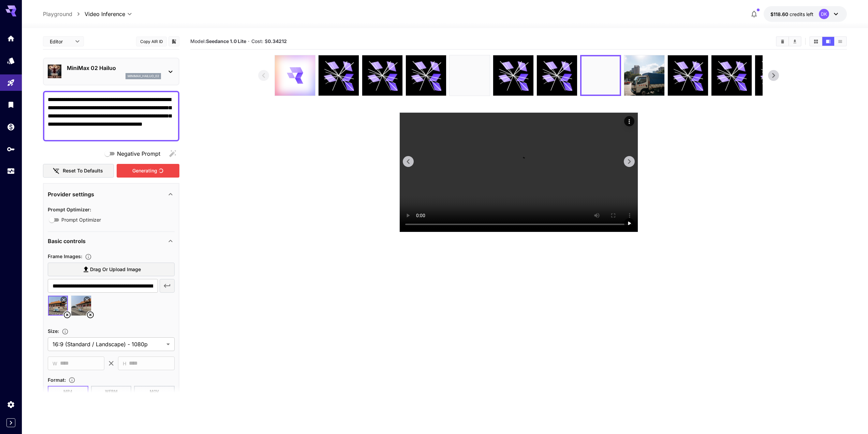  What do you see at coordinates (114, 68) in the screenshot?
I see `p: MiniMax 02 Hailuo` at bounding box center [114, 68].